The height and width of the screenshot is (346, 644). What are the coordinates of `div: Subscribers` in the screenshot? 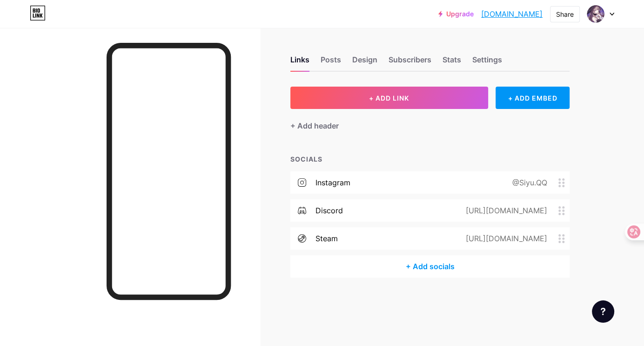 It's located at (410, 63).